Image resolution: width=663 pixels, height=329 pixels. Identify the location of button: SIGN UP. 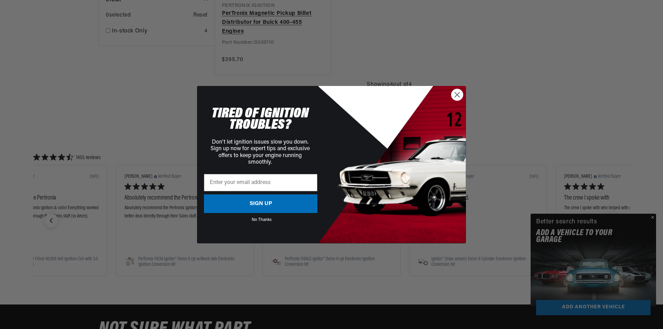
(261, 204).